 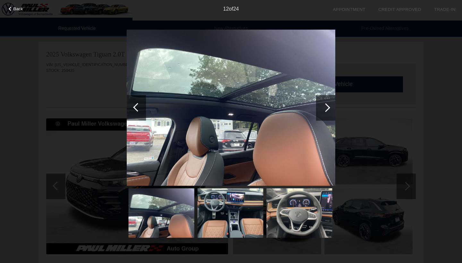 What do you see at coordinates (445, 9) in the screenshot?
I see `a: Trade-In` at bounding box center [445, 9].